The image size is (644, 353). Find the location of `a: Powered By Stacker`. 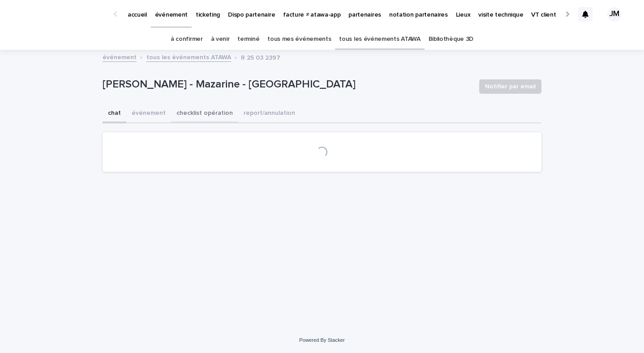

a: Powered By Stacker is located at coordinates (322, 340).